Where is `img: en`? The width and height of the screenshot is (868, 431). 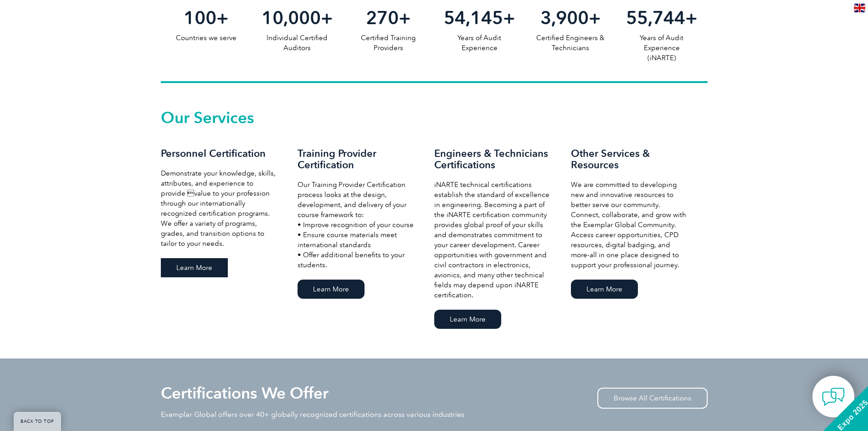
img: en is located at coordinates (860, 8).